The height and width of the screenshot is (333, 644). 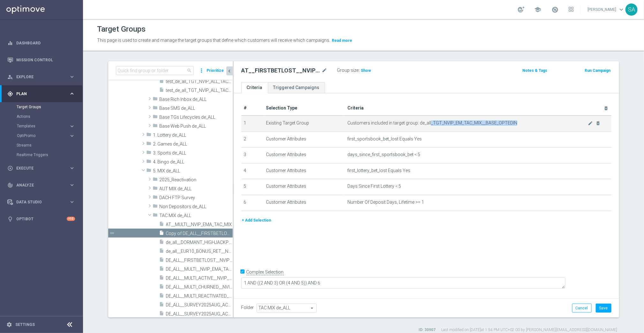 What do you see at coordinates (199, 287) in the screenshot?
I see `span: DE_ALL__MULTI_CHURNED__NVIP_EMA_TAC_MIX` at bounding box center [199, 287].